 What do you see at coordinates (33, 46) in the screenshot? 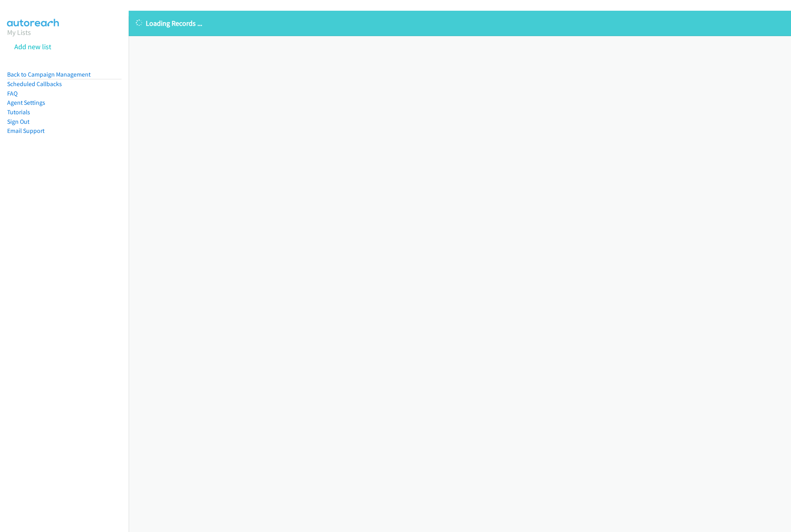
I see `a: Add new list` at bounding box center [33, 46].